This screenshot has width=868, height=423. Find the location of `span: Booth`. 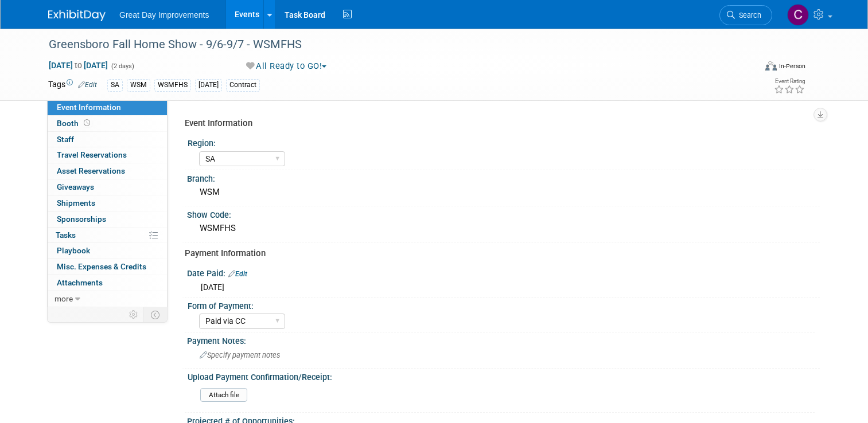

span: Booth is located at coordinates (75, 123).